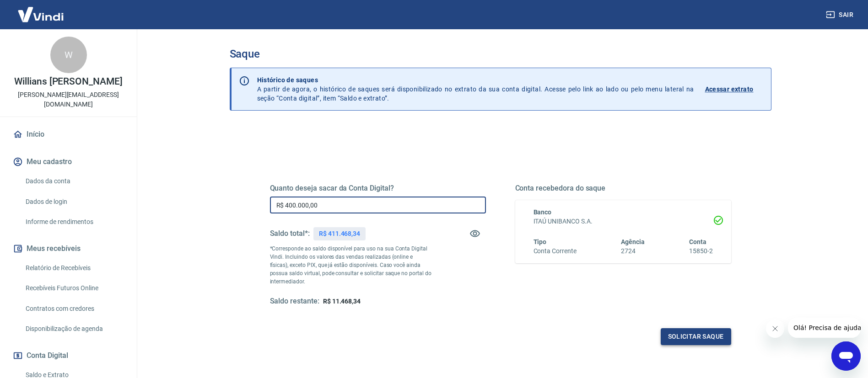 This screenshot has height=378, width=868. I want to click on span: Agência, so click(633, 242).